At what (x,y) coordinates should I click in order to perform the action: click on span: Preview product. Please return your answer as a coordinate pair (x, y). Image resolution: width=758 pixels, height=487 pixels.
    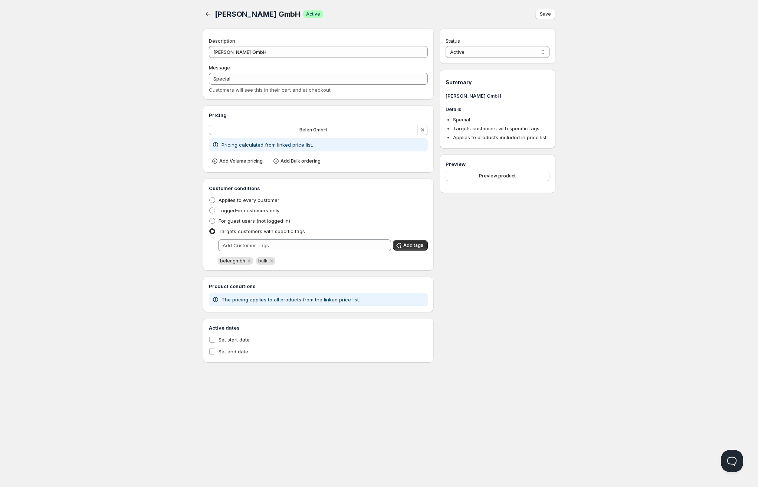
    Looking at the image, I should click on (497, 176).